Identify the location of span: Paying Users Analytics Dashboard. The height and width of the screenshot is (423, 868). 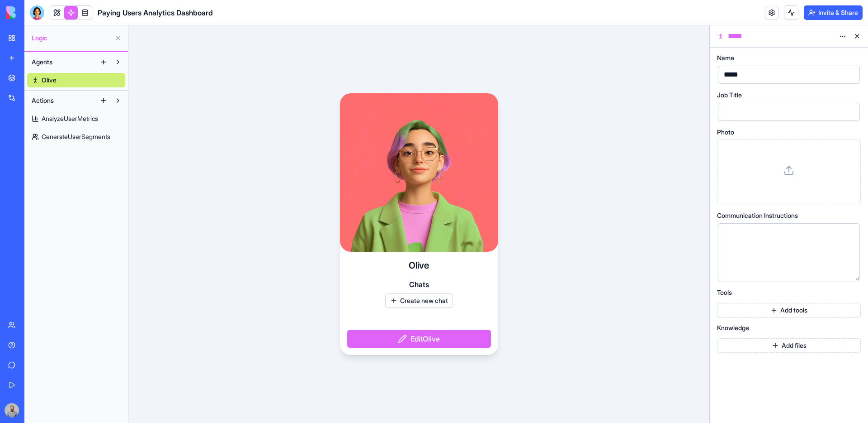
(155, 13).